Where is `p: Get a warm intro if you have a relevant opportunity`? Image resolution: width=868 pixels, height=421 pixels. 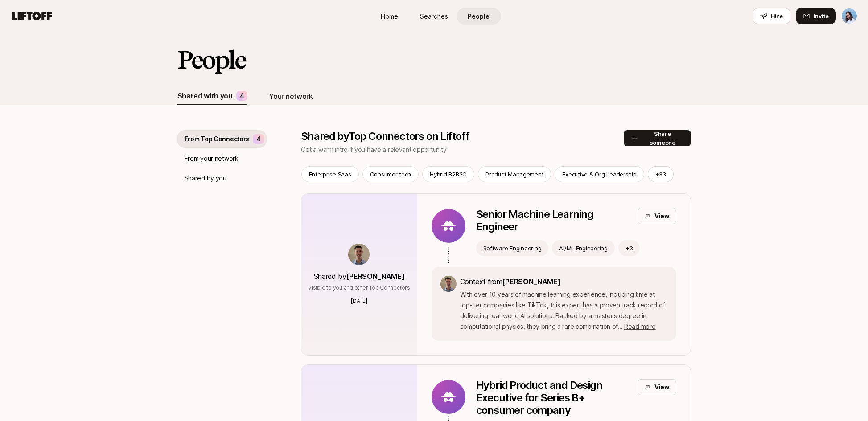
p: Get a warm intro if you have a relevant opportunity is located at coordinates (462, 150).